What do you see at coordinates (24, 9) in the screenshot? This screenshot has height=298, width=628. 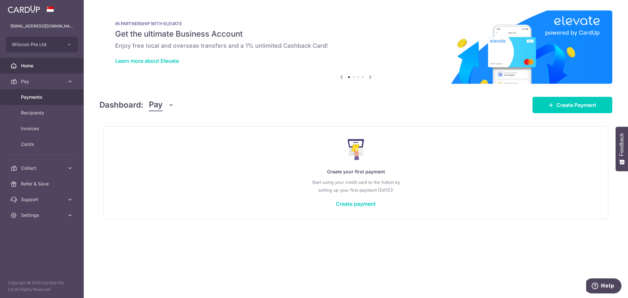 I see `img: CardUp` at bounding box center [24, 9].